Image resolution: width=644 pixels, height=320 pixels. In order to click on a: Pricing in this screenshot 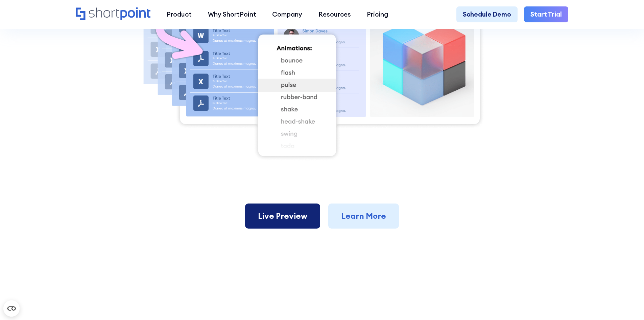, I will do `click(378, 14)`.